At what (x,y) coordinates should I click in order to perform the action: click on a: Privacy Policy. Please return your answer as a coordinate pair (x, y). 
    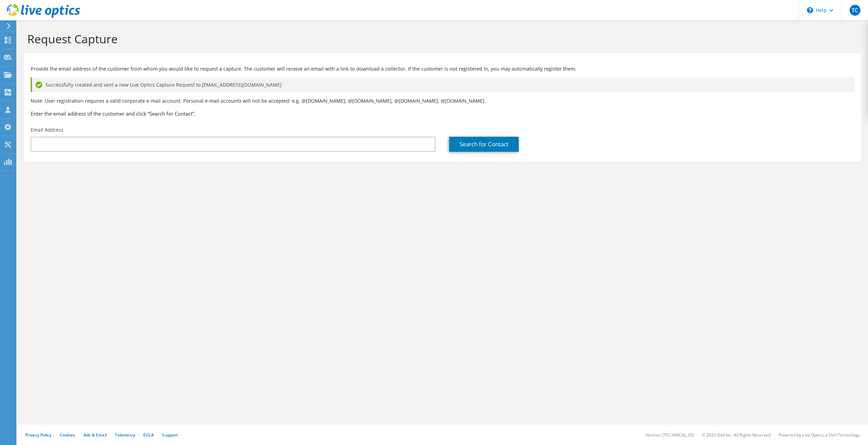
    Looking at the image, I should click on (38, 435).